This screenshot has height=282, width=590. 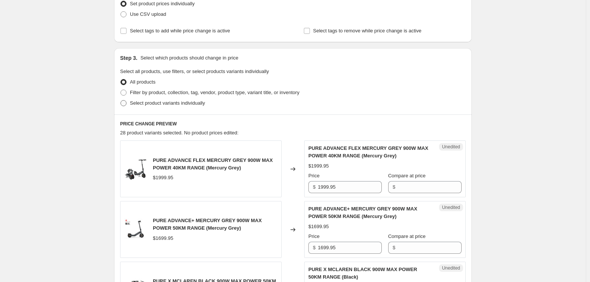 What do you see at coordinates (148, 14) in the screenshot?
I see `span: Use CSV upload` at bounding box center [148, 14].